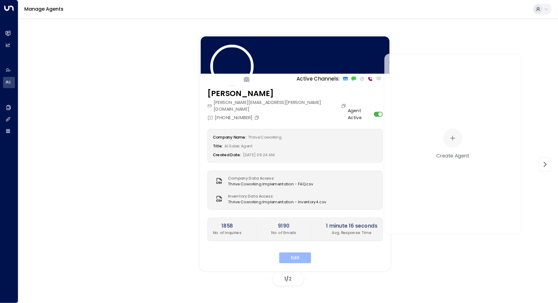 This screenshot has height=303, width=558. What do you see at coordinates (352, 226) in the screenshot?
I see `h2: 1 minute 16 seconds` at bounding box center [352, 226].